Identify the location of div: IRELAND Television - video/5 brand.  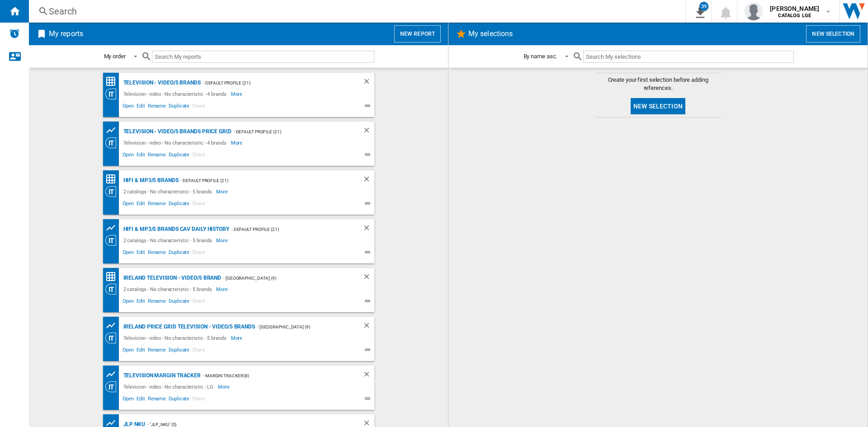
(171, 278).